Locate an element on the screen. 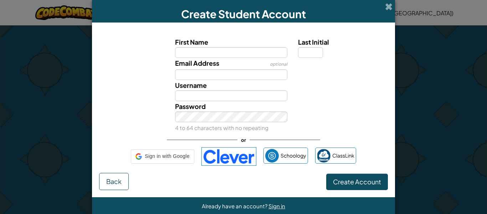 The width and height of the screenshot is (487, 214). span: Username is located at coordinates (191, 85).